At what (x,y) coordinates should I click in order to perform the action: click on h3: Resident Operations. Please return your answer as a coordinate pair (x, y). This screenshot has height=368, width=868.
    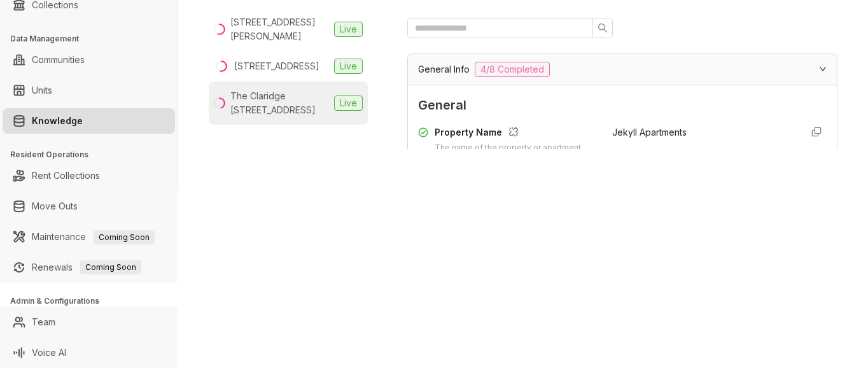
    Looking at the image, I should click on (94, 155).